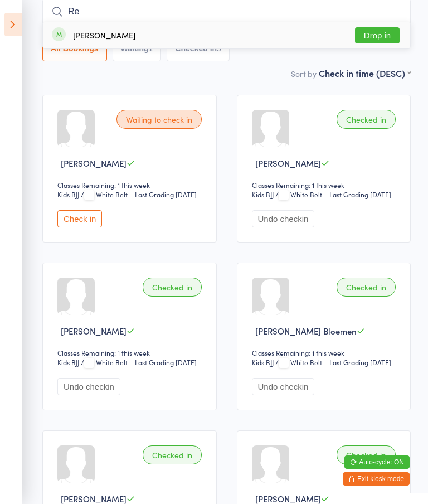  I want to click on button: Drop in, so click(377, 35).